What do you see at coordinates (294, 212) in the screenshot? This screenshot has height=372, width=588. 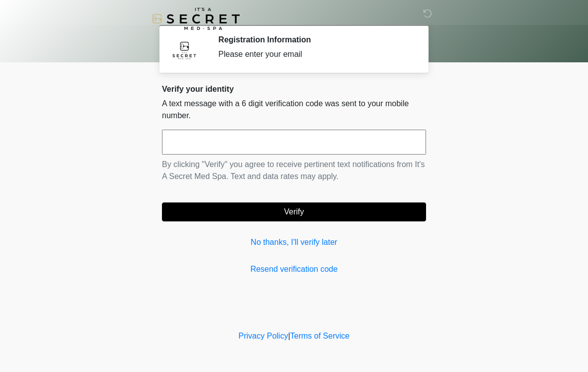 I see `button: Verify` at bounding box center [294, 212].